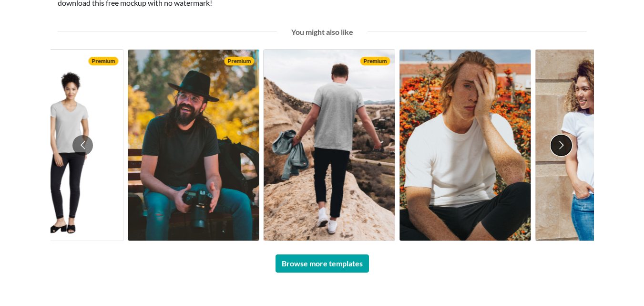 Image resolution: width=644 pixels, height=306 pixels. Describe the element at coordinates (322, 263) in the screenshot. I see `a: Browse more templates` at that location.